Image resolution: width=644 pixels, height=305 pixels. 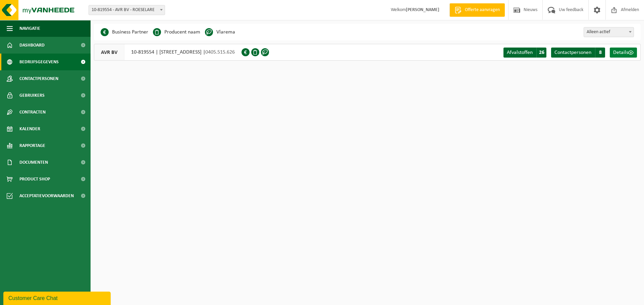 I want to click on span: Navigatie, so click(x=30, y=29).